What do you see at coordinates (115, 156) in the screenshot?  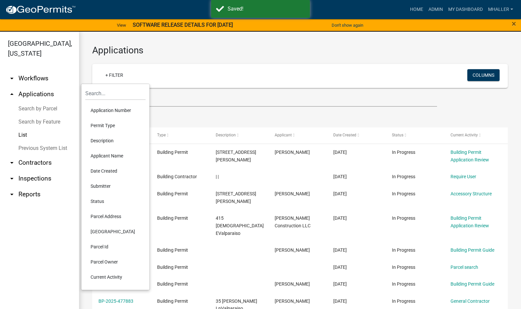 I see `li: Applicant Name` at bounding box center [115, 156].